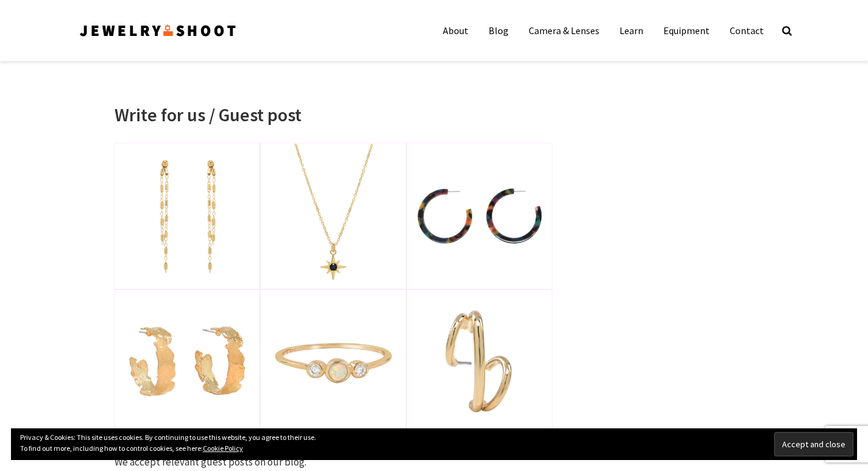  I want to click on input: Accept and close, so click(814, 444).